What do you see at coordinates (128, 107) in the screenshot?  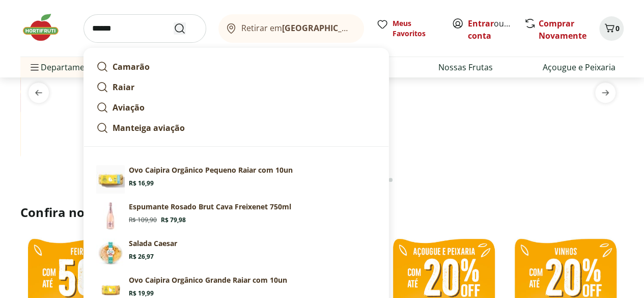 I see `strong: Aviação` at bounding box center [128, 107].